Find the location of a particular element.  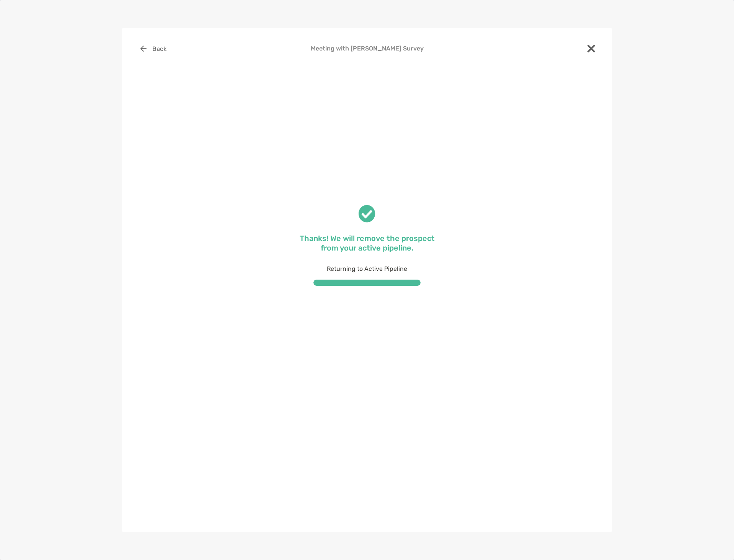

p: Thanks! We will remove the prospect from your active pipeline. is located at coordinates (367, 244).